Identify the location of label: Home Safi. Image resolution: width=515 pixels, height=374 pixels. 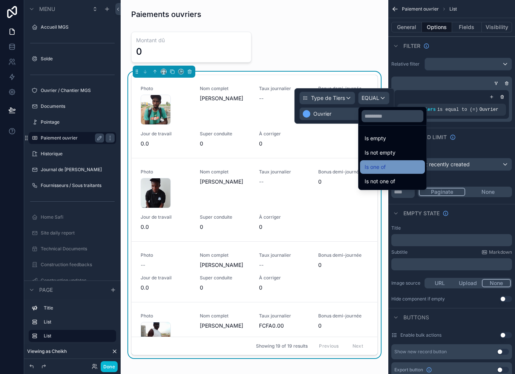
(78, 217).